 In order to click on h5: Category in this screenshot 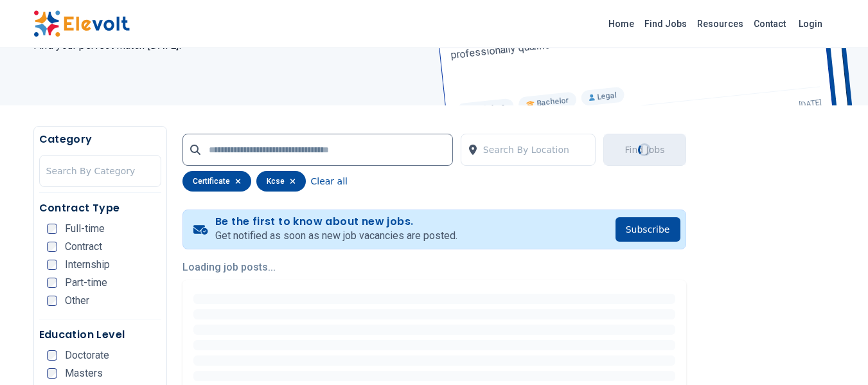, I will do `click(100, 140)`.